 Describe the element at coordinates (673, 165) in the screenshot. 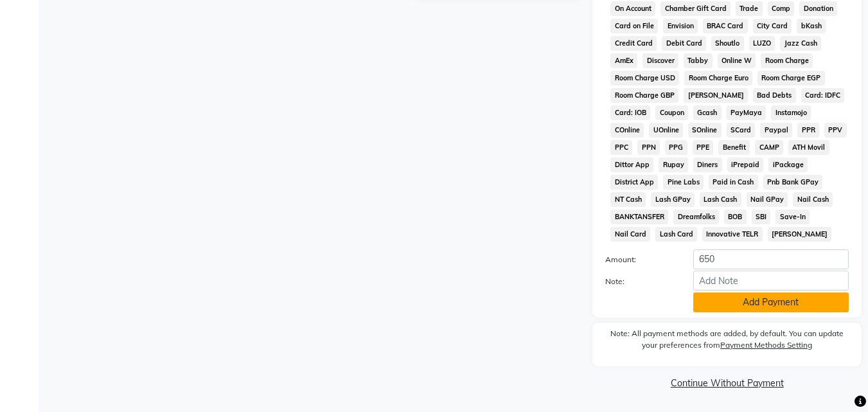

I see `span: Rupay` at that location.